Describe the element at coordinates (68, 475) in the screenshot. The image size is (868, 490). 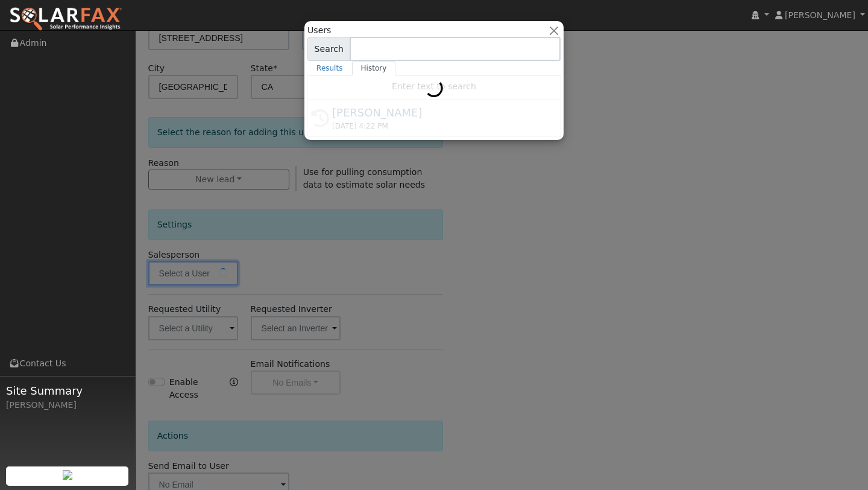
I see `img: retrieve` at that location.